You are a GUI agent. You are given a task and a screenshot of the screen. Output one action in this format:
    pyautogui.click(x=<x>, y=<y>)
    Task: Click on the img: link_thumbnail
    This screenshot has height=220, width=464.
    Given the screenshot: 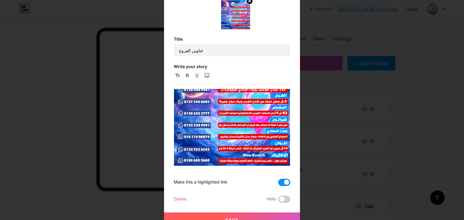 What is the action you would take?
    pyautogui.click(x=235, y=15)
    